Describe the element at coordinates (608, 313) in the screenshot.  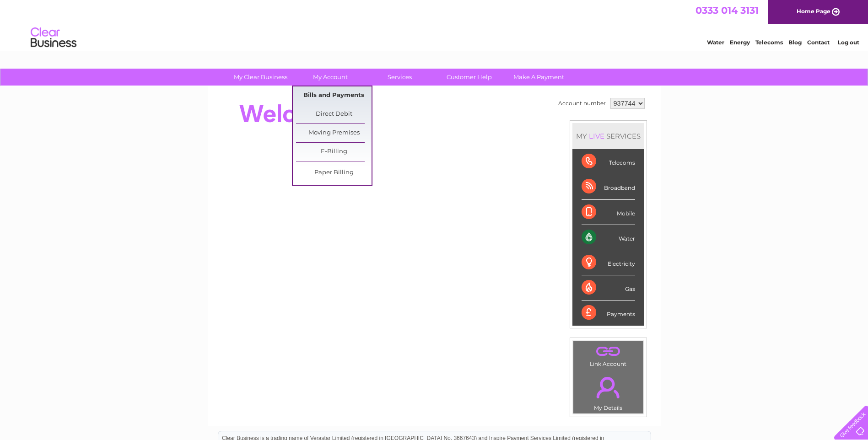
I see `div: Payments` at that location.